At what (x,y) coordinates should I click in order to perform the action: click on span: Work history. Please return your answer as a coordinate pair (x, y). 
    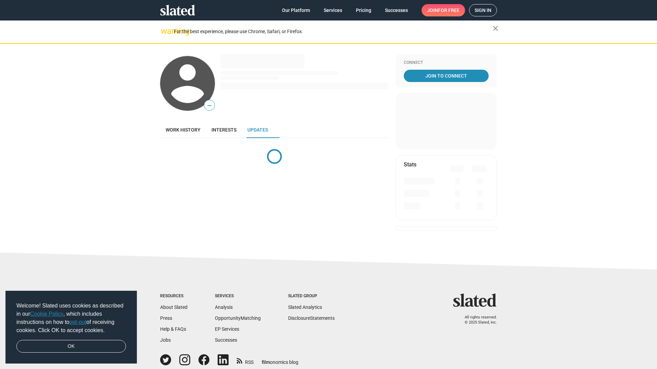
    Looking at the image, I should click on (183, 130).